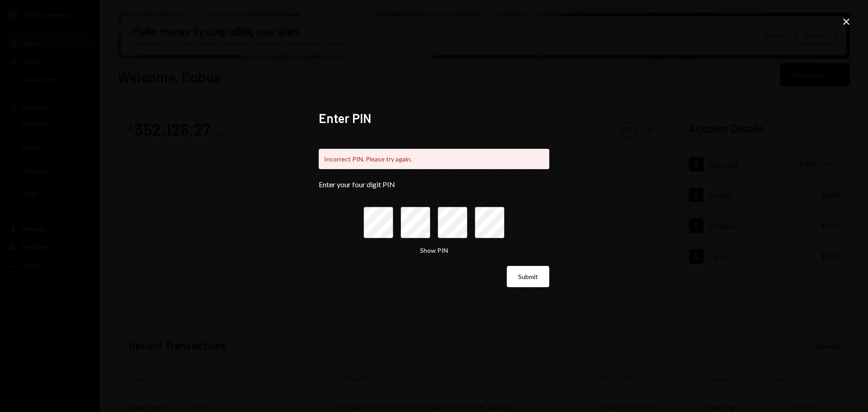  Describe the element at coordinates (452, 223) in the screenshot. I see `input: pin code 3 of 4` at that location.